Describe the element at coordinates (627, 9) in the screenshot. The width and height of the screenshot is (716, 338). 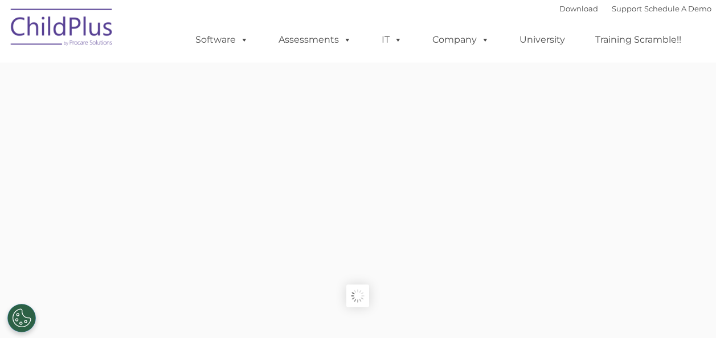
I see `a: Support` at that location.